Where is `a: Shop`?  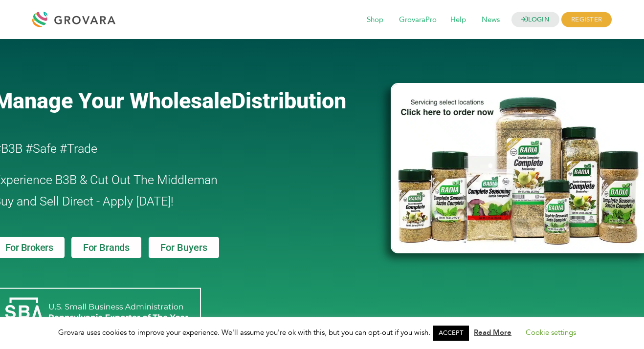 a: Shop is located at coordinates (375, 20).